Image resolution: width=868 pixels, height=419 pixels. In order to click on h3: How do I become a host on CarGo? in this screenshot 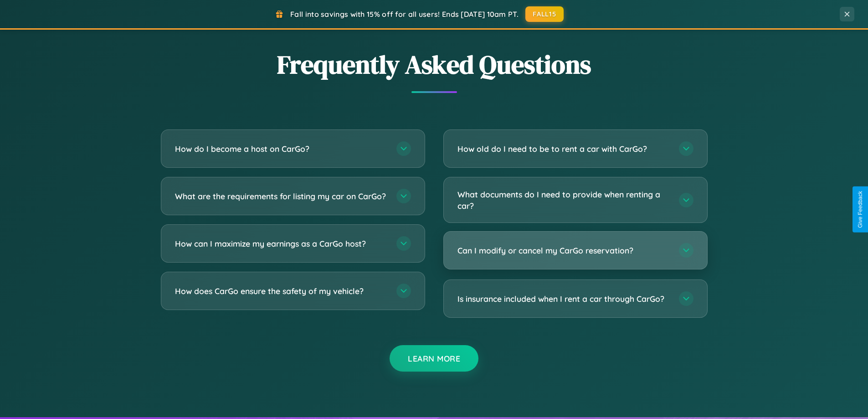, I will do `click(281, 148)`.